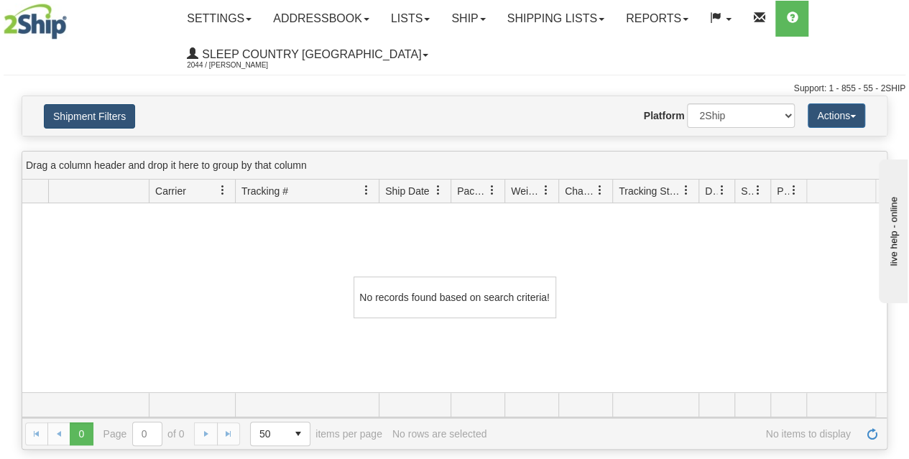 This screenshot has width=909, height=459. What do you see at coordinates (280, 434) in the screenshot?
I see `span: Page sizes drop down` at bounding box center [280, 434].